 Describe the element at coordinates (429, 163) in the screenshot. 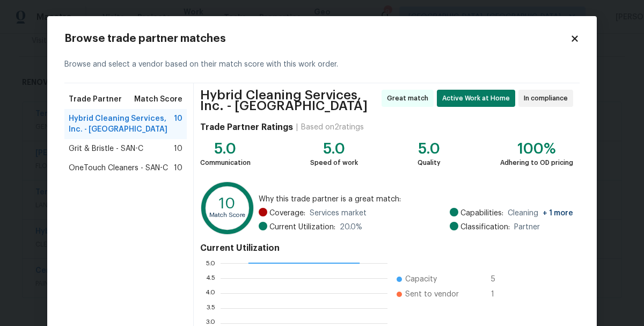

I see `div: Quality` at that location.